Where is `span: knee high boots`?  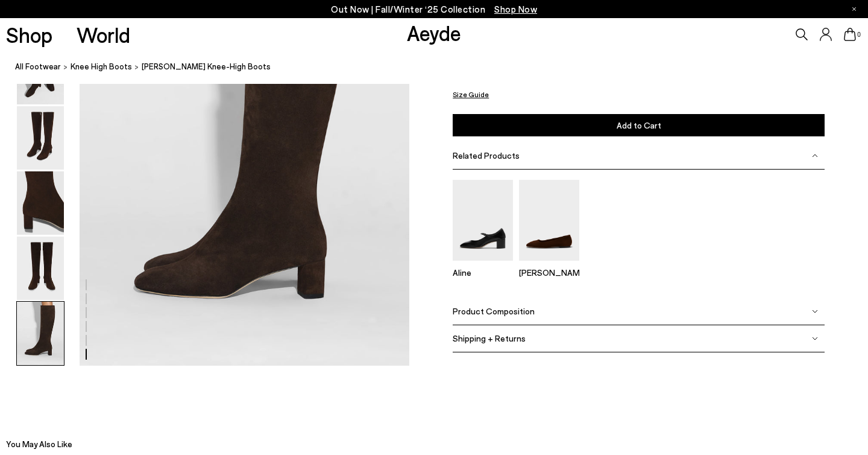
span: knee high boots is located at coordinates (101, 66).